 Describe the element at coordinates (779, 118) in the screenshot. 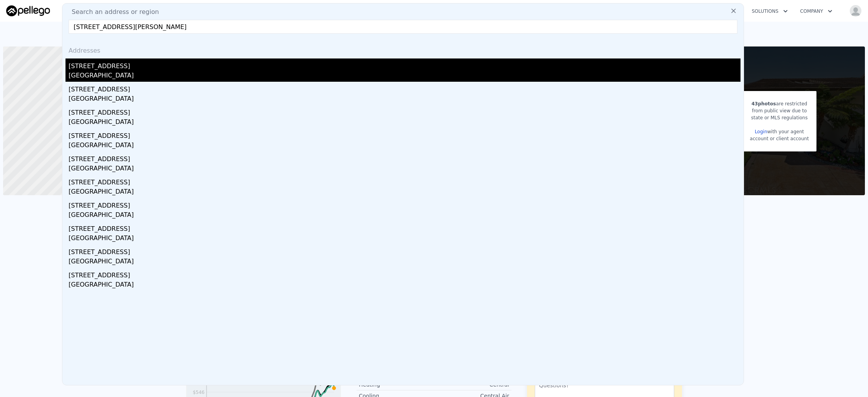

I see `div: state or MLS regulations` at that location.